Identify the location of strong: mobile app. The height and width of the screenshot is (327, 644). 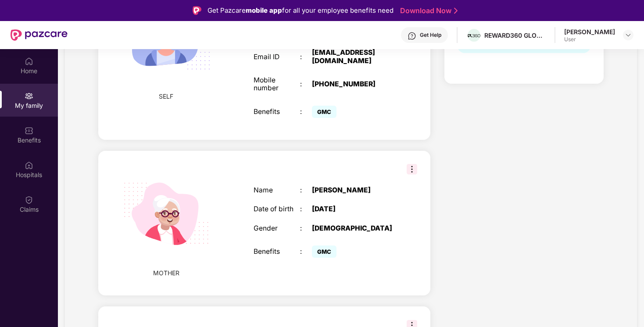
(264, 10).